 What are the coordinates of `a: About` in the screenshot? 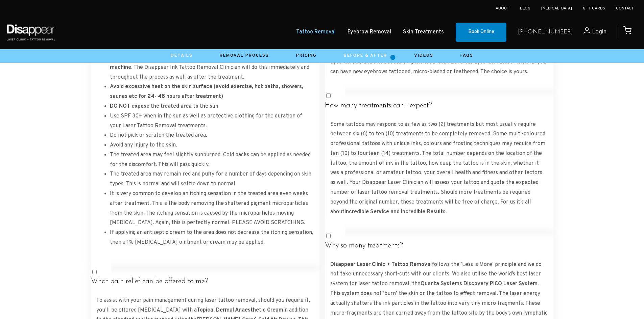 It's located at (502, 9).